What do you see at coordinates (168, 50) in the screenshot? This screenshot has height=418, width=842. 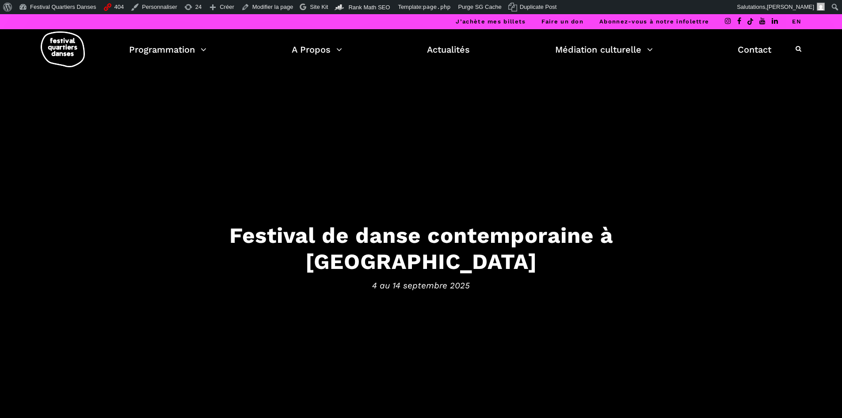 I see `a: Programmation` at bounding box center [168, 50].